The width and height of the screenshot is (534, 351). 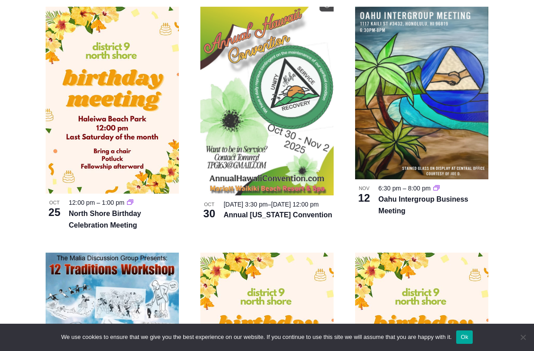 What do you see at coordinates (112, 100) in the screenshot?
I see `img: bday meeting flyer.JPG` at bounding box center [112, 100].